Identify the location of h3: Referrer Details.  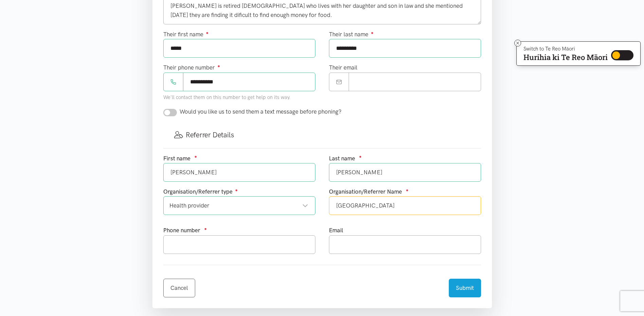
(322, 135).